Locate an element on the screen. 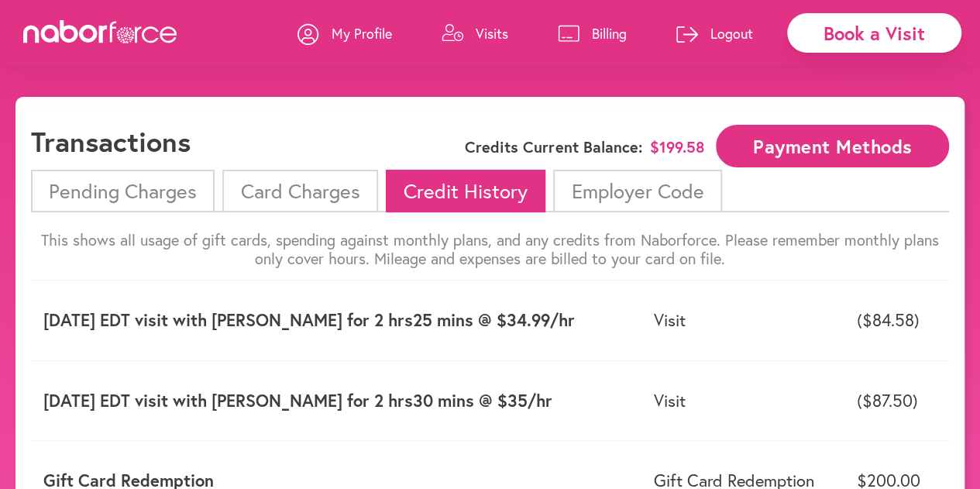 The image size is (980, 489). a: Visits is located at coordinates (474, 33).